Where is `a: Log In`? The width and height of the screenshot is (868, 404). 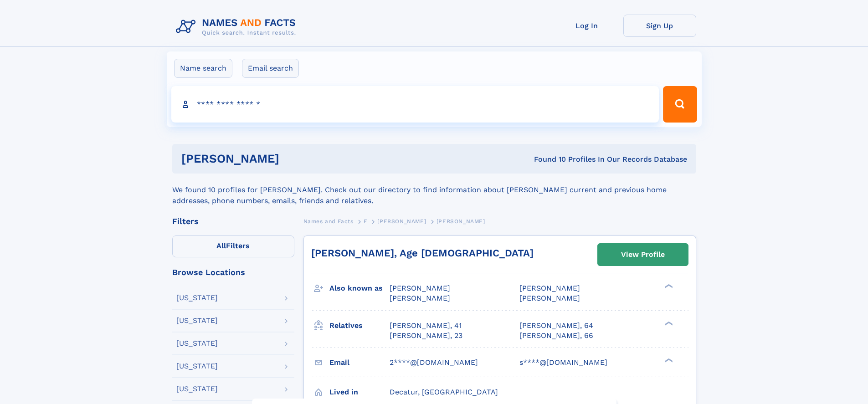
a: Log In is located at coordinates (587, 25).